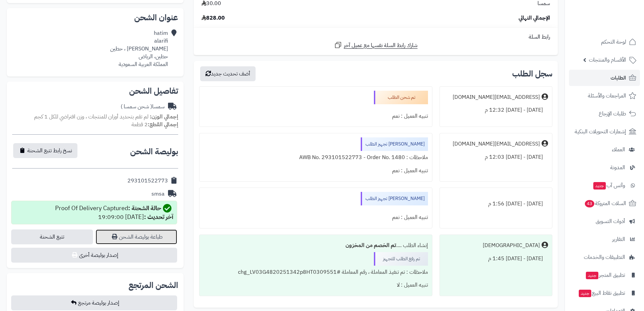  What do you see at coordinates (604, 132) in the screenshot?
I see `a: إشعارات التحويلات البنكية` at bounding box center [604, 132].